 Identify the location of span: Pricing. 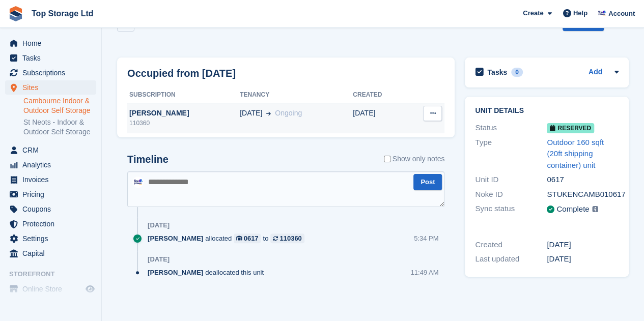
(53, 194).